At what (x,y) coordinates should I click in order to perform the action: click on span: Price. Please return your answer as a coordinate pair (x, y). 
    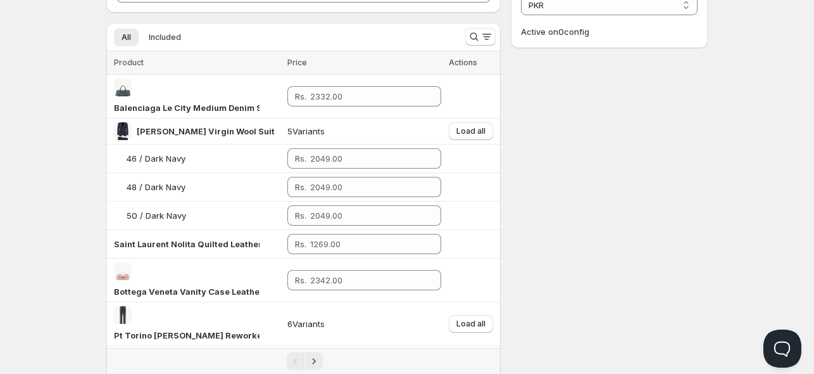
    Looking at the image, I should click on (297, 62).